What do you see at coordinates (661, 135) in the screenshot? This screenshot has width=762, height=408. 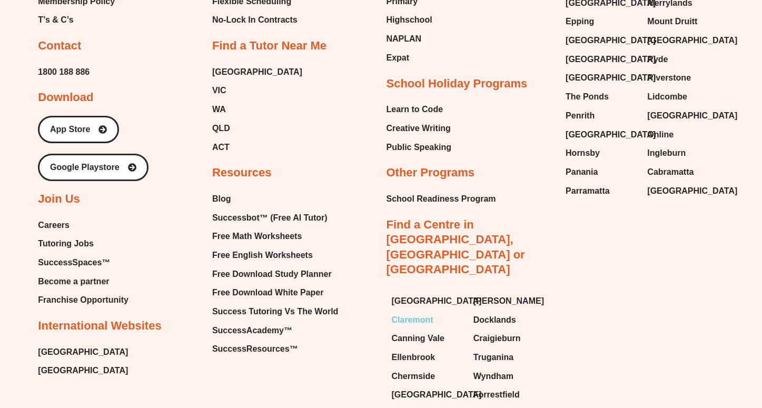 I see `span: Online` at bounding box center [661, 135].